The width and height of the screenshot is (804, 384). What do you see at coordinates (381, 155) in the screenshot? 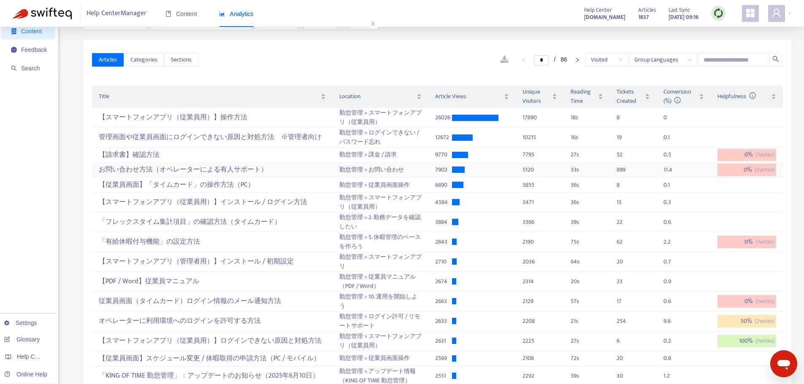
I see `td: 勤怠管理 > 課金 / 請求` at bounding box center [381, 155].